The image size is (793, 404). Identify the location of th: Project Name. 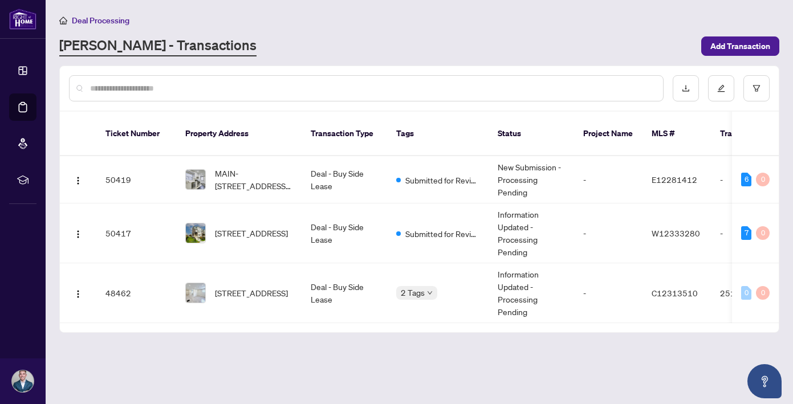
(608, 134).